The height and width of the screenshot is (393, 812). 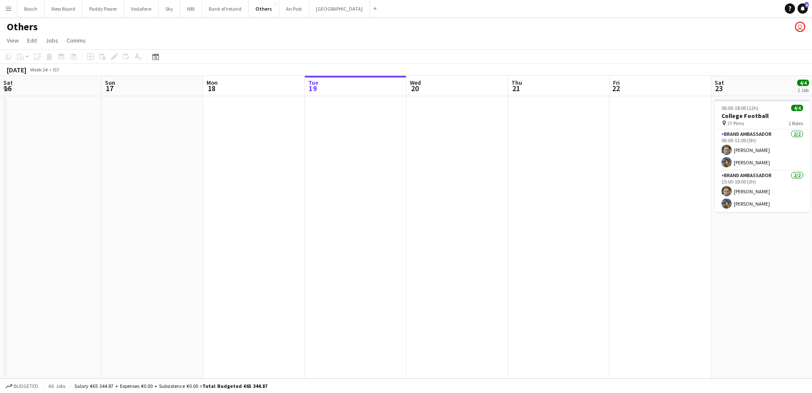 What do you see at coordinates (736, 123) in the screenshot?
I see `span: JT Pims` at bounding box center [736, 123].